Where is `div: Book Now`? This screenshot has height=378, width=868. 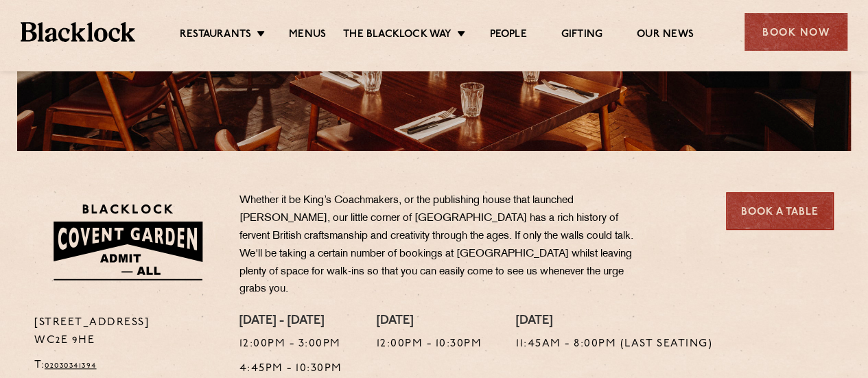
div: Book Now is located at coordinates (796, 31).